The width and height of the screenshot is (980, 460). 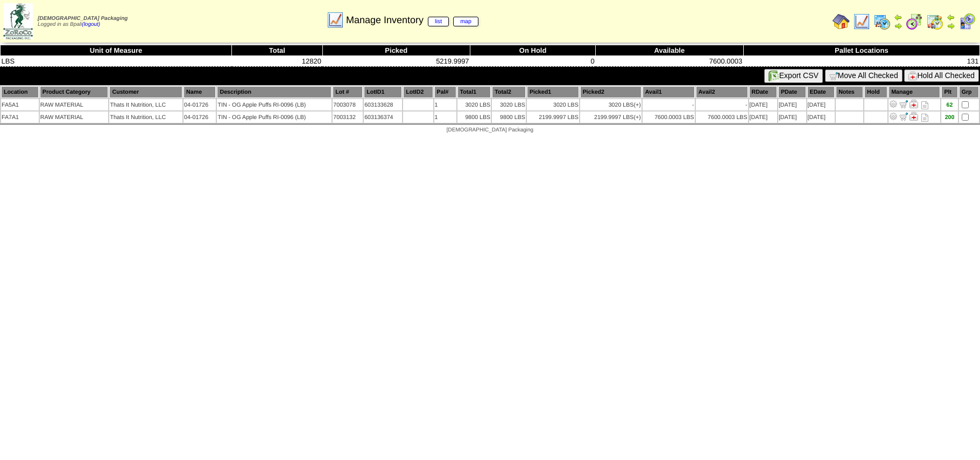 What do you see at coordinates (670, 62) in the screenshot?
I see `td: 7600.0003` at bounding box center [670, 62].